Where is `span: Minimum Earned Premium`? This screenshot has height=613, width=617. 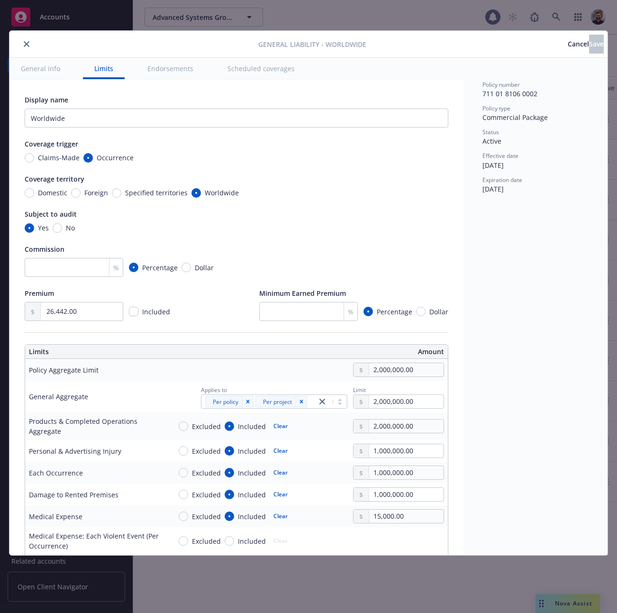
span: Minimum Earned Premium is located at coordinates (302, 293).